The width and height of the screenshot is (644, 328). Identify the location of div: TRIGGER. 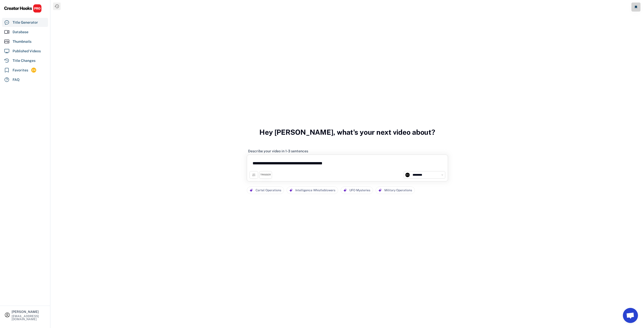
(266, 175).